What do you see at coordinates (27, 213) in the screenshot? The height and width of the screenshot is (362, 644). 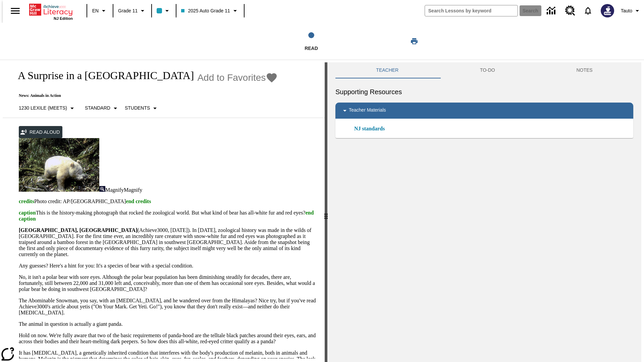 I see `span: caption` at bounding box center [27, 213].